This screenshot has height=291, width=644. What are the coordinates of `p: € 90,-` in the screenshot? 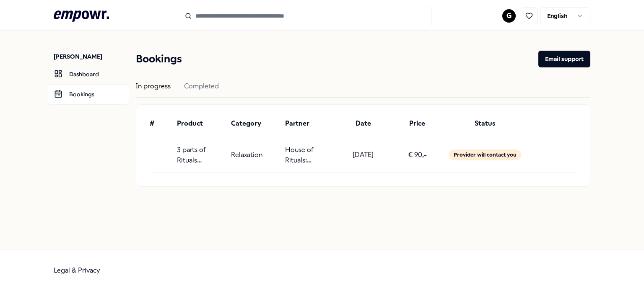 It's located at (417, 155).